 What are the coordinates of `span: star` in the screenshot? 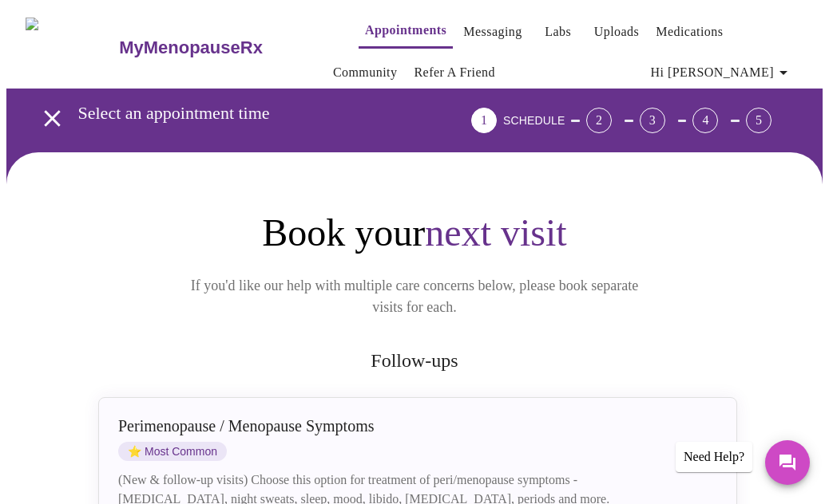 It's located at (134, 452).